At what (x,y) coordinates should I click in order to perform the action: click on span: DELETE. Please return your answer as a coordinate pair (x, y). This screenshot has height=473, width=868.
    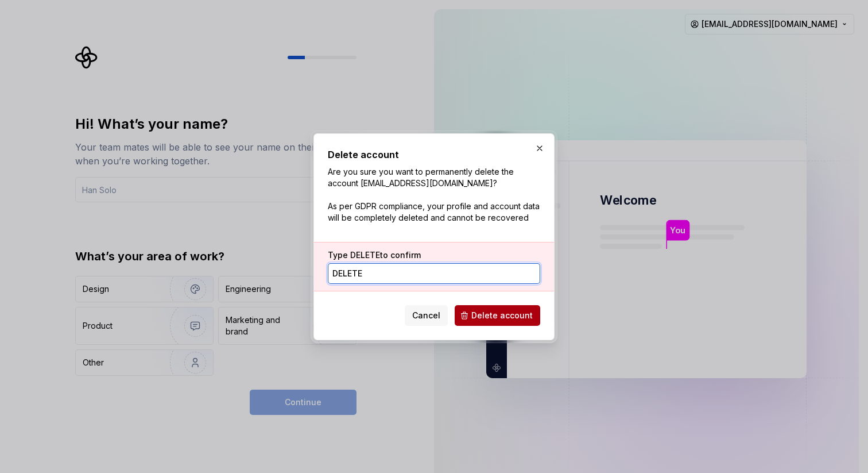
    Looking at the image, I should click on (365, 255).